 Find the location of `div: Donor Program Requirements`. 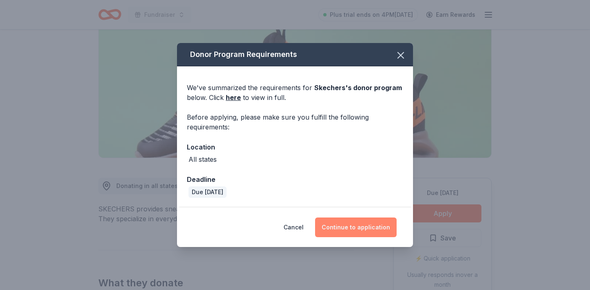

div: Donor Program Requirements is located at coordinates (295, 55).